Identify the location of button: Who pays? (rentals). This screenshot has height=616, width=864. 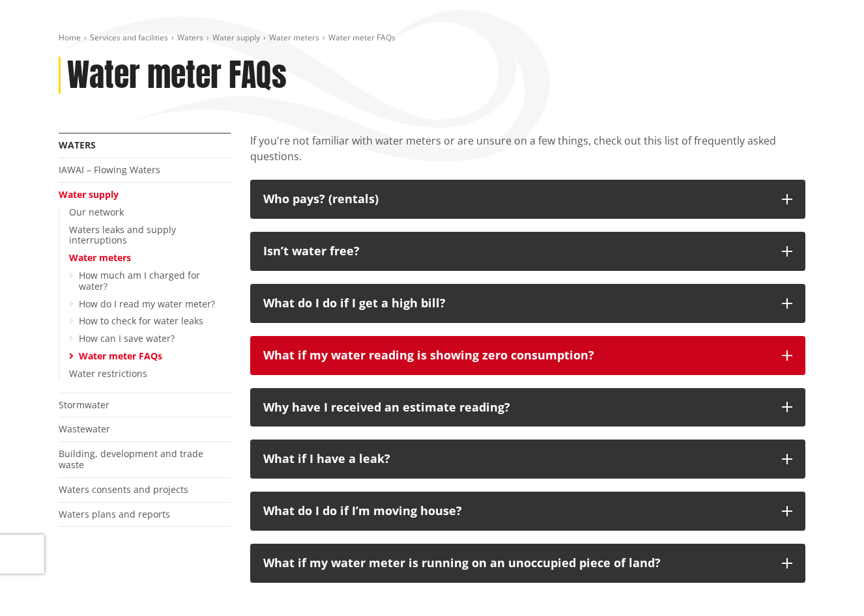
(528, 199).